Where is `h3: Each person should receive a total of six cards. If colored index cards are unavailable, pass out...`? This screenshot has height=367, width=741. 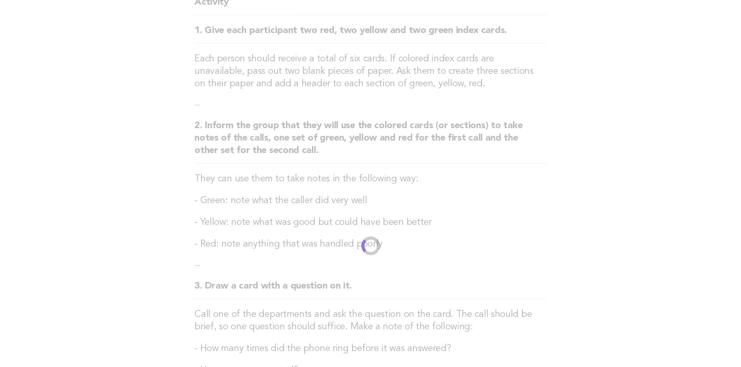
h3: Each person should receive a total of six cards. If colored index cards are unavailable, pass out... is located at coordinates (370, 72).